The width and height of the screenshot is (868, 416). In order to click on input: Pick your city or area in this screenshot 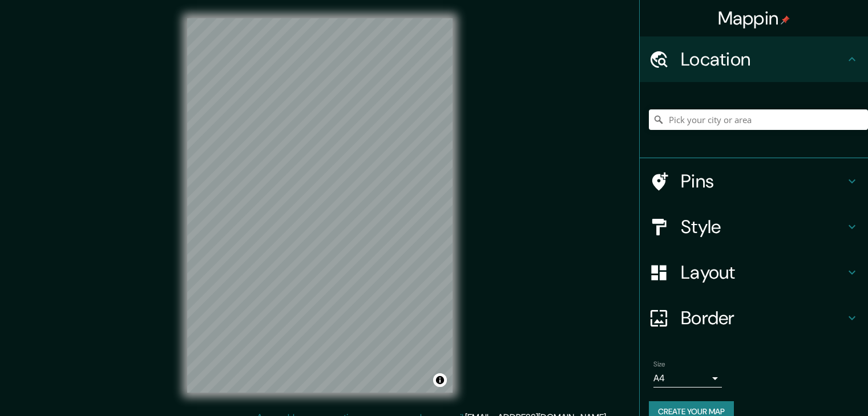, I will do `click(759, 120)`.